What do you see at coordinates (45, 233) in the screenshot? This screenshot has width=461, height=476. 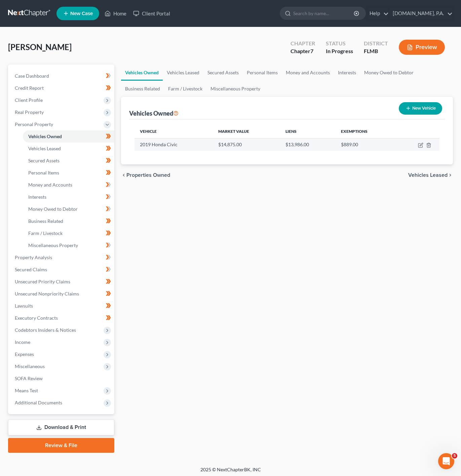 I see `span: Farm / Livestock` at bounding box center [45, 233].